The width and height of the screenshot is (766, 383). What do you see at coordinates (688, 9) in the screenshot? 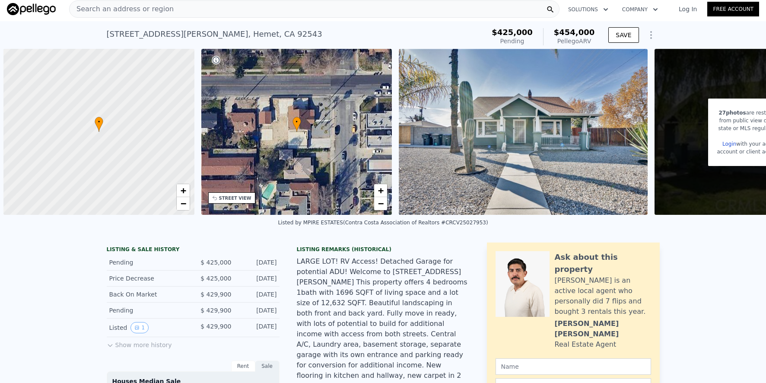
I see `a: Log In` at bounding box center [688, 9].